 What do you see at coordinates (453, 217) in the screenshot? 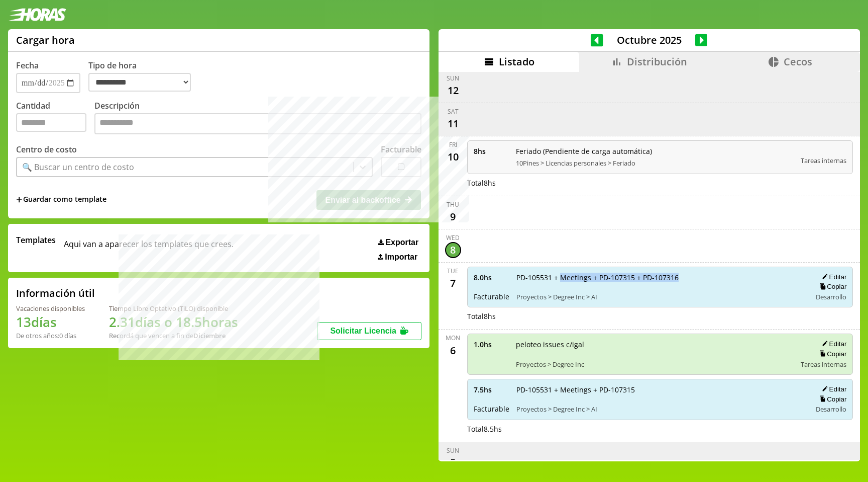
I see `div: 9` at bounding box center [453, 217].